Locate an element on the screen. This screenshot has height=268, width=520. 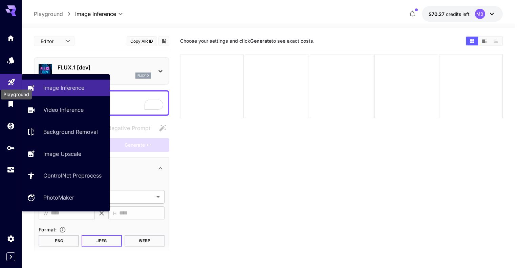
button: Show images in video view is located at coordinates (484, 41).